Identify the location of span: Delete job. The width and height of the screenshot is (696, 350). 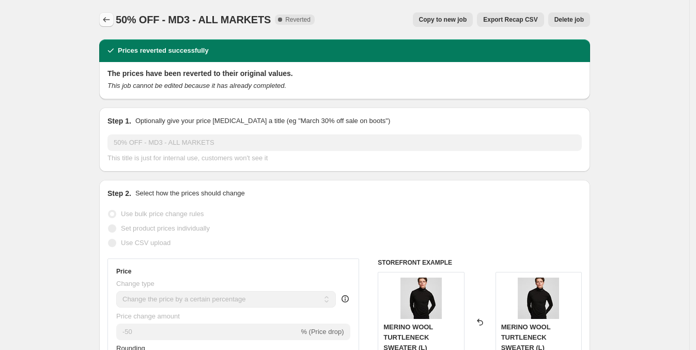
(569, 20).